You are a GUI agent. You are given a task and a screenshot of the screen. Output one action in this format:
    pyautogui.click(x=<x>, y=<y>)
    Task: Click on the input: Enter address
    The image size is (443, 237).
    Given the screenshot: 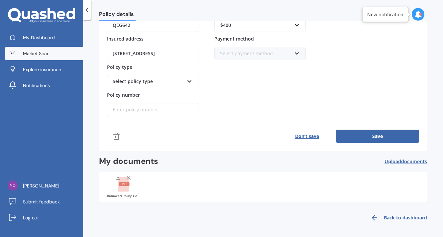 What is the action you would take?
    pyautogui.click(x=153, y=54)
    